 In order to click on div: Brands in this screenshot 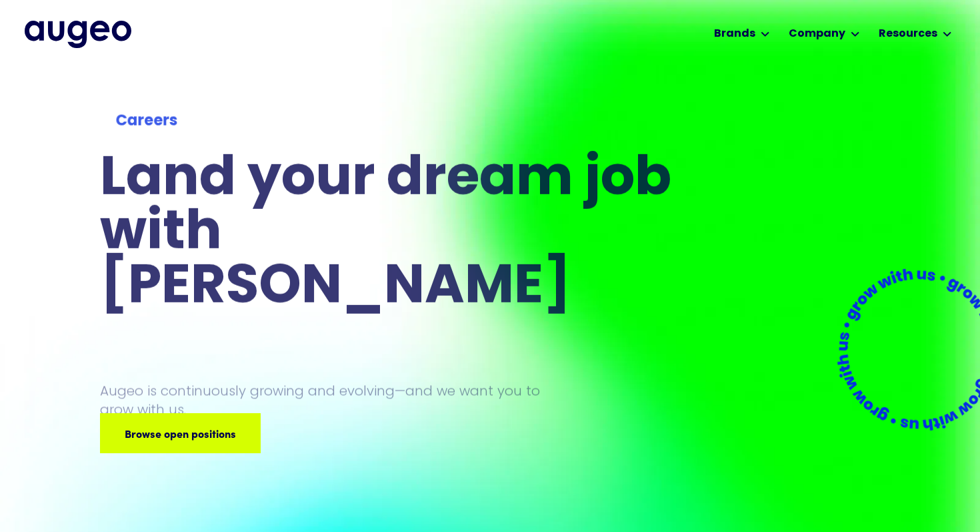, I will do `click(735, 34)`.